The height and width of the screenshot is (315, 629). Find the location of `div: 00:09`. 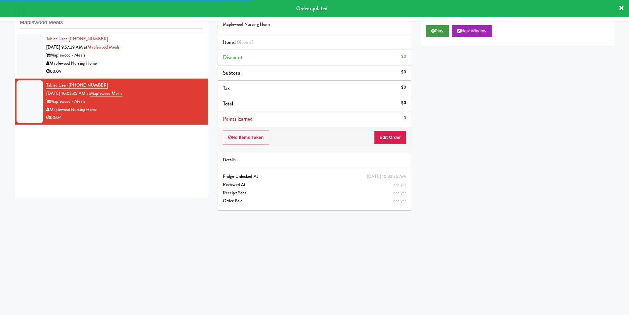

div: 00:09 is located at coordinates (125, 71).